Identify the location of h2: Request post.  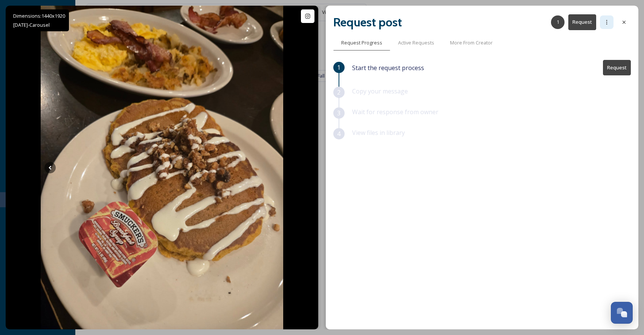
(368, 22).